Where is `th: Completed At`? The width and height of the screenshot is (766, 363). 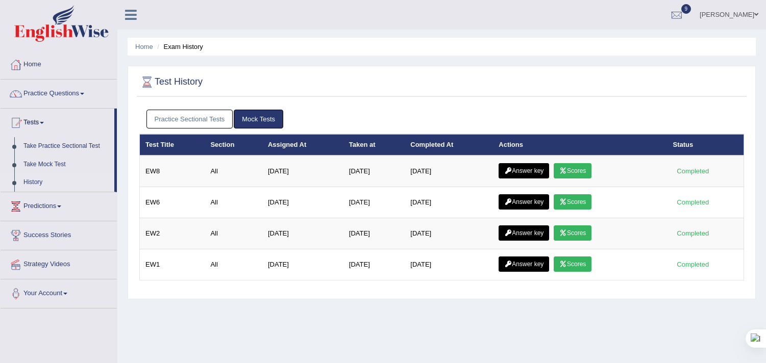 th: Completed At is located at coordinates (448, 145).